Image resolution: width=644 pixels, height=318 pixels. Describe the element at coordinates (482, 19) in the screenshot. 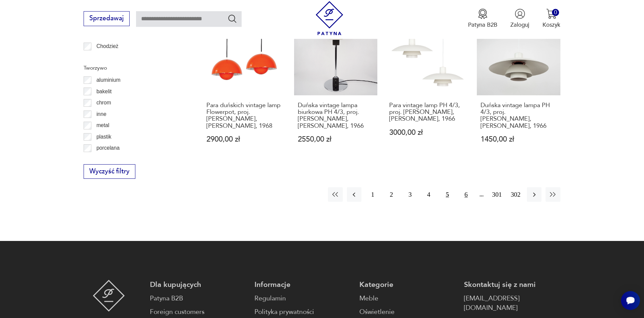

I see `a: Ikona medaluPatyna B2B` at that location.